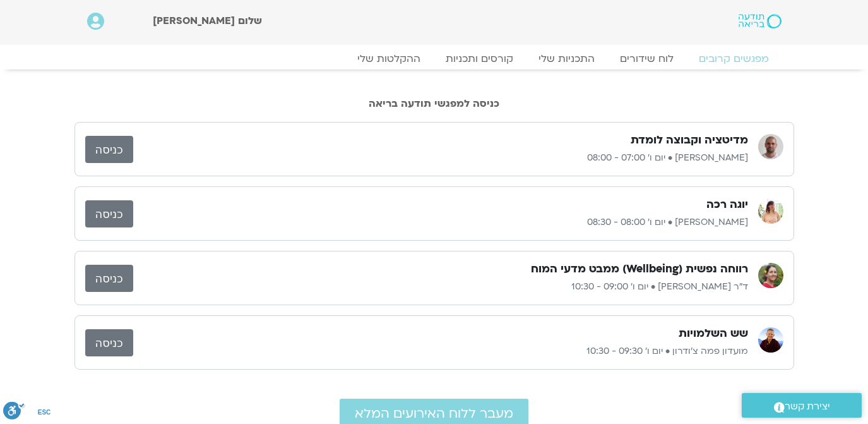 This screenshot has width=868, height=424. Describe the element at coordinates (640, 269) in the screenshot. I see `h3: רווחה נפשית (Wellbeing) ממבט מדעי המוח` at that location.